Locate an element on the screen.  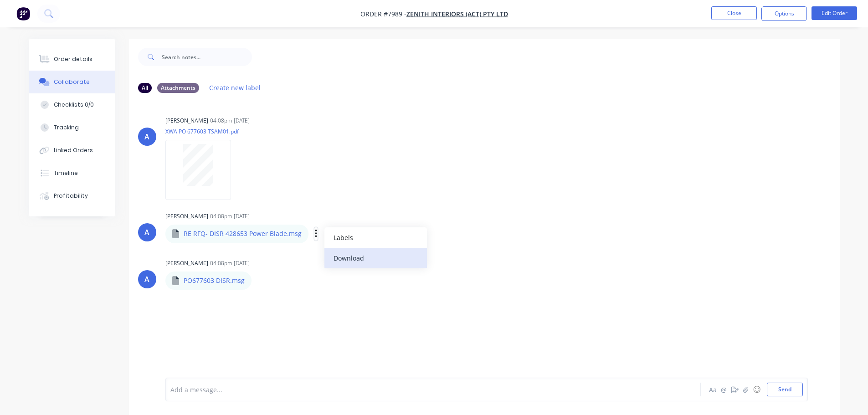
button: Download is located at coordinates (375, 257).